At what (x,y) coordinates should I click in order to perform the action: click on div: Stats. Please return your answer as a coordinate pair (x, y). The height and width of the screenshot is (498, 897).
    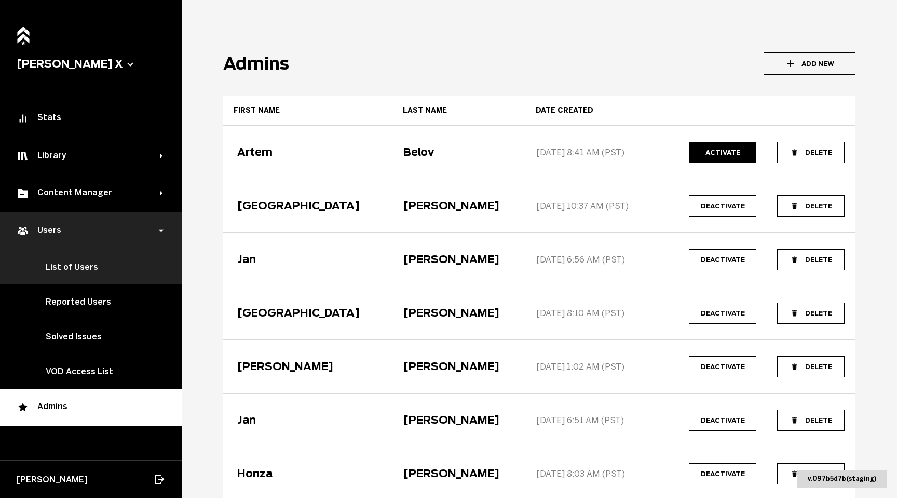
    Looking at the image, I should click on (91, 118).